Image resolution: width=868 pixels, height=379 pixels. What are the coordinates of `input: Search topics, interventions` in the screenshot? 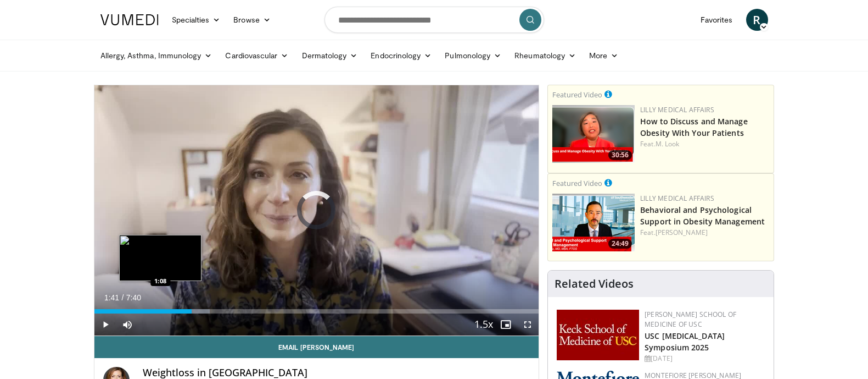 It's located at (434, 20).